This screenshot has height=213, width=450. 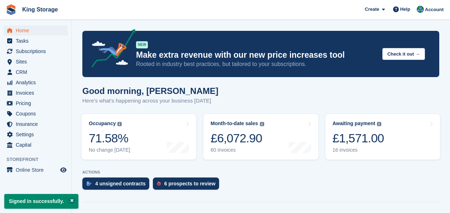 What do you see at coordinates (354, 123) in the screenshot?
I see `div: Awaiting payment` at bounding box center [354, 123].